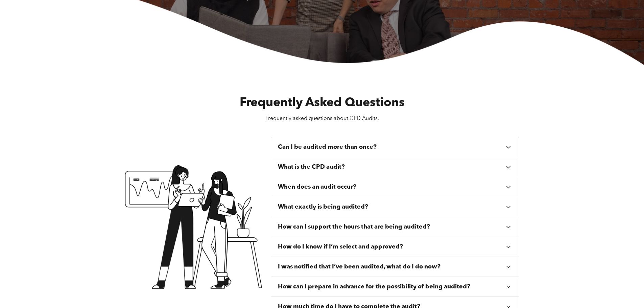 The width and height of the screenshot is (644, 308). Describe the element at coordinates (354, 227) in the screenshot. I see `h3: How can I support the hours that are being audited?` at that location.